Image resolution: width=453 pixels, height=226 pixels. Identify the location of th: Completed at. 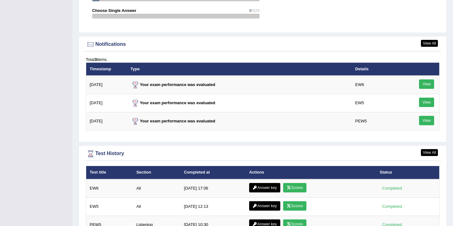
(213, 173).